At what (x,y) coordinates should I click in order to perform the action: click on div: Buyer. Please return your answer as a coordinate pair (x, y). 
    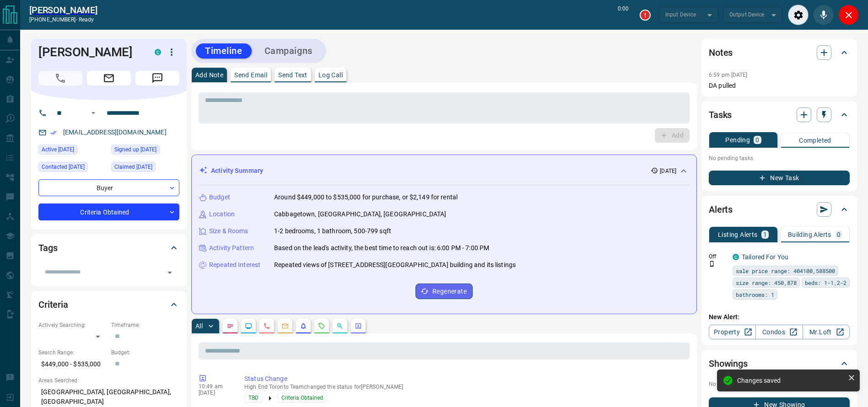
    Looking at the image, I should click on (108, 188).